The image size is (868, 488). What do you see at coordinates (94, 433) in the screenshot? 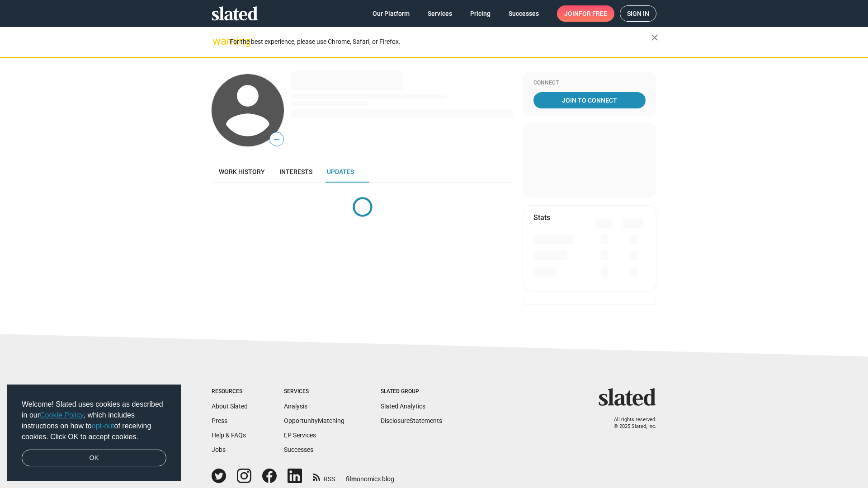
I see `div: cookieconsent` at bounding box center [94, 433].